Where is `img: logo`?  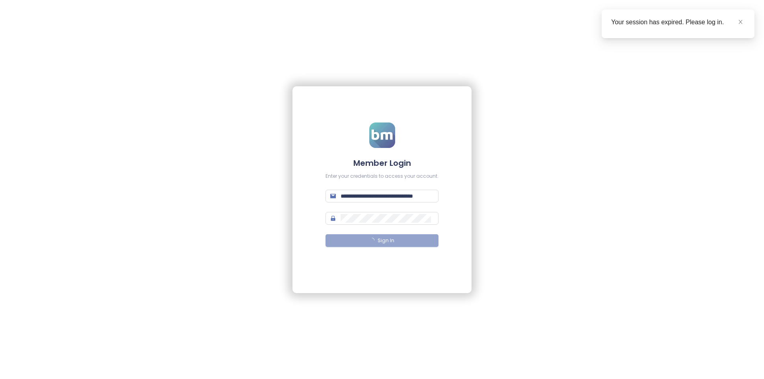 img: logo is located at coordinates (382, 135).